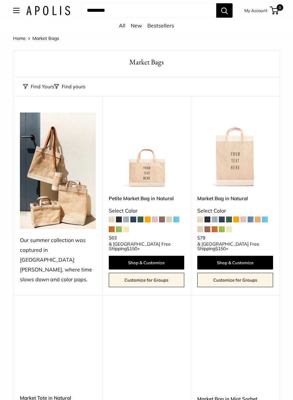 The image size is (293, 400). I want to click on a: description_Make it yours with custom printed text.description_The Original Market bag in its 4 n..., so click(58, 350).